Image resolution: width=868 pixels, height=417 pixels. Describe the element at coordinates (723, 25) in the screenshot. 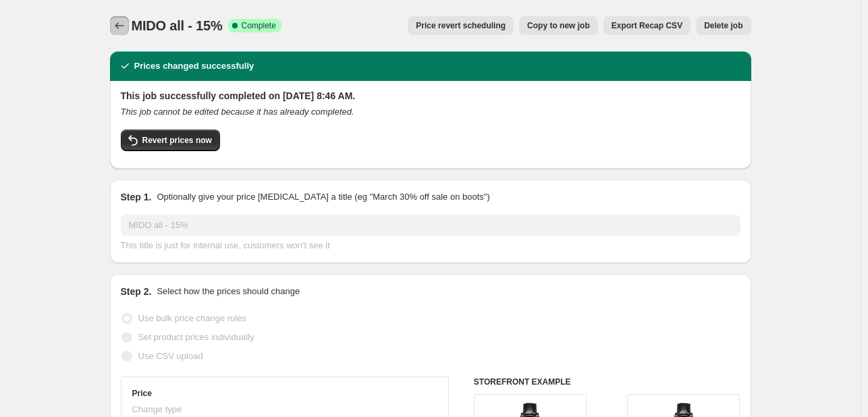

I see `span: Delete job` at that location.